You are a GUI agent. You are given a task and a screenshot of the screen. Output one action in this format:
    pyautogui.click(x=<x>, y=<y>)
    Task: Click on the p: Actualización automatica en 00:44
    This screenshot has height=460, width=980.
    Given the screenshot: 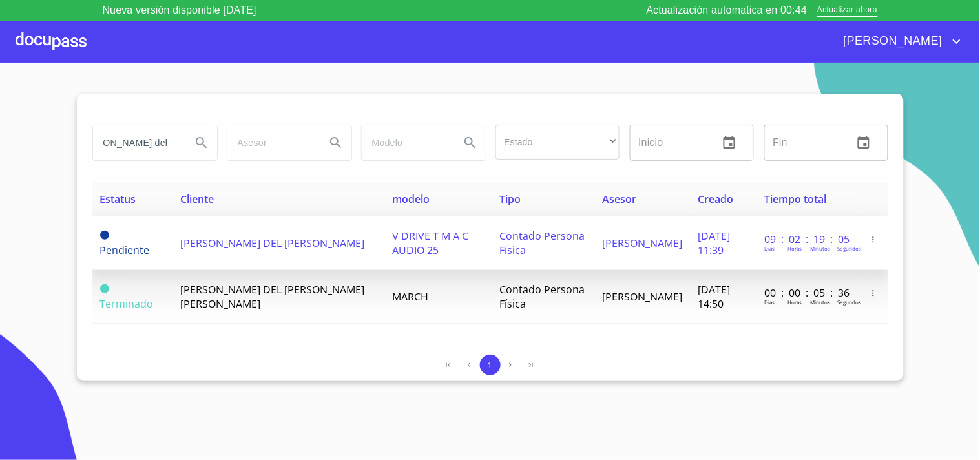 What is the action you would take?
    pyautogui.click(x=727, y=10)
    